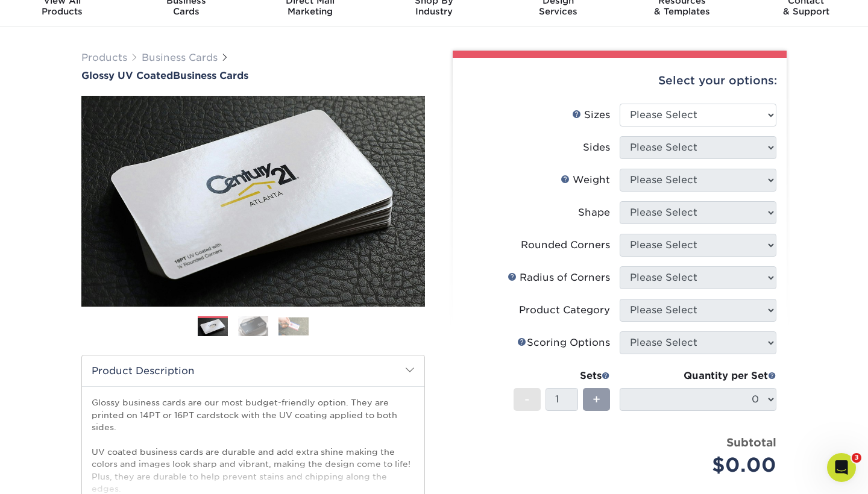 Image resolution: width=868 pixels, height=494 pixels. What do you see at coordinates (253, 76) in the screenshot?
I see `a: Glossy UV CoatedBusiness Cards` at bounding box center [253, 76].